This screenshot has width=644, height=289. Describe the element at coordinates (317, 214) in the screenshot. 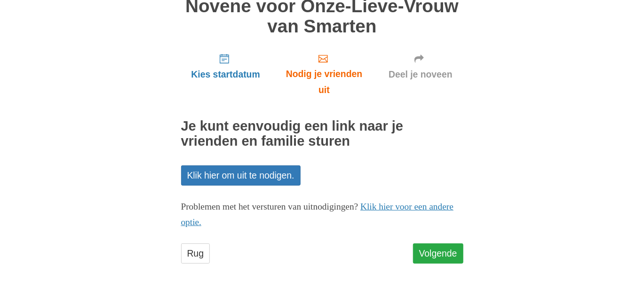

I see `font: Klik hier voor een andere optie.` at that location.